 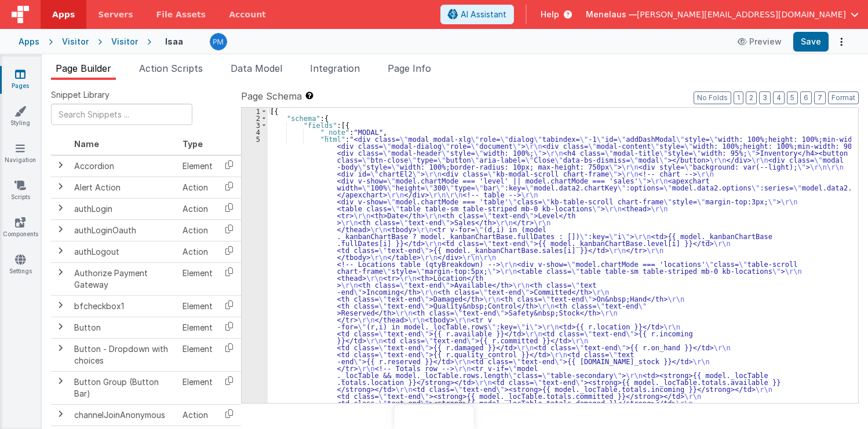 I want to click on span: Page Builder, so click(x=84, y=69).